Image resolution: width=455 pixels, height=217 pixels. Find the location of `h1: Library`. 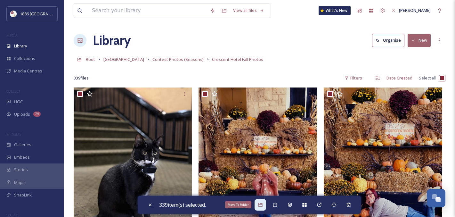

h1: Library is located at coordinates (112, 40).